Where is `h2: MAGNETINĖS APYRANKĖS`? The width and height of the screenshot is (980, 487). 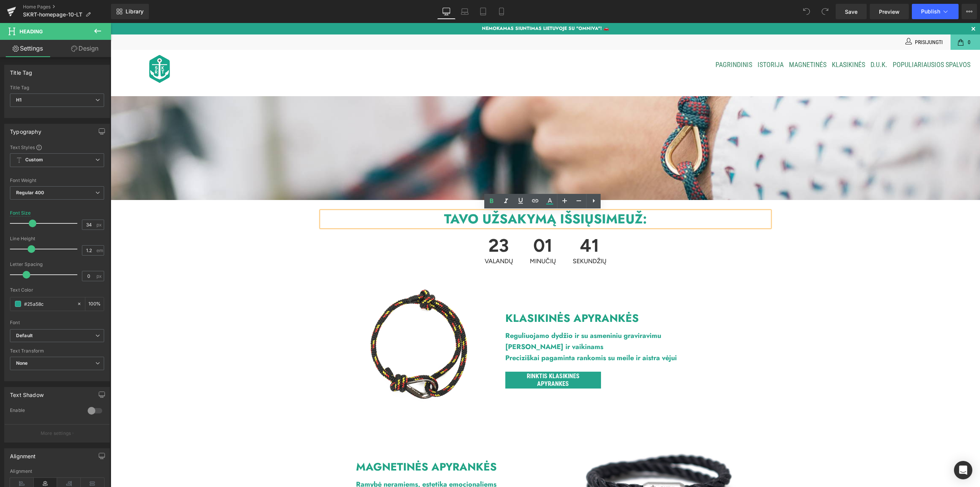 h2: MAGNETINĖS APYRANKĖS is located at coordinates (355, 444).